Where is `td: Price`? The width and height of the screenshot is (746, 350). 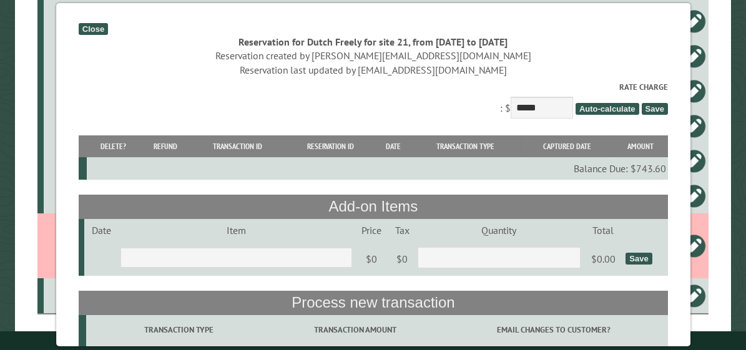
td: Price is located at coordinates (371, 230).